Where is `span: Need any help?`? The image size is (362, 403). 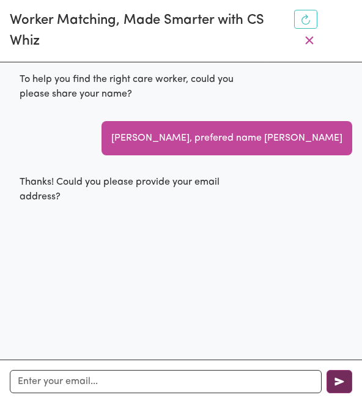 span: Need any help? is located at coordinates (40, 13).